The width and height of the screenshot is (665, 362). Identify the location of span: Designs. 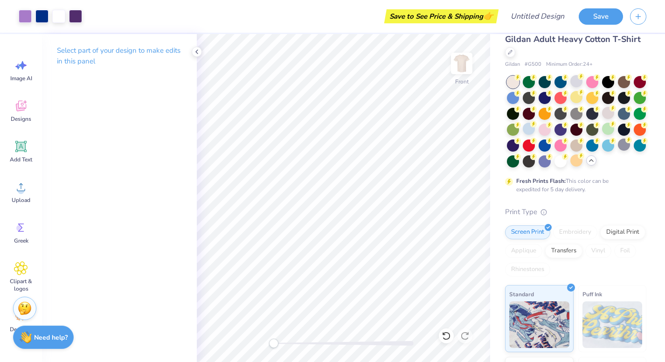
(21, 119).